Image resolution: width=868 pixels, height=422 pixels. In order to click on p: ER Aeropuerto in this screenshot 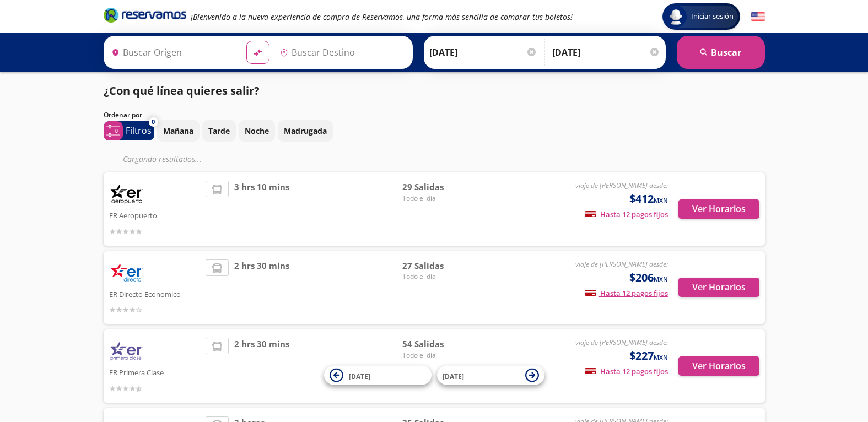, I will do `click(155, 215)`.